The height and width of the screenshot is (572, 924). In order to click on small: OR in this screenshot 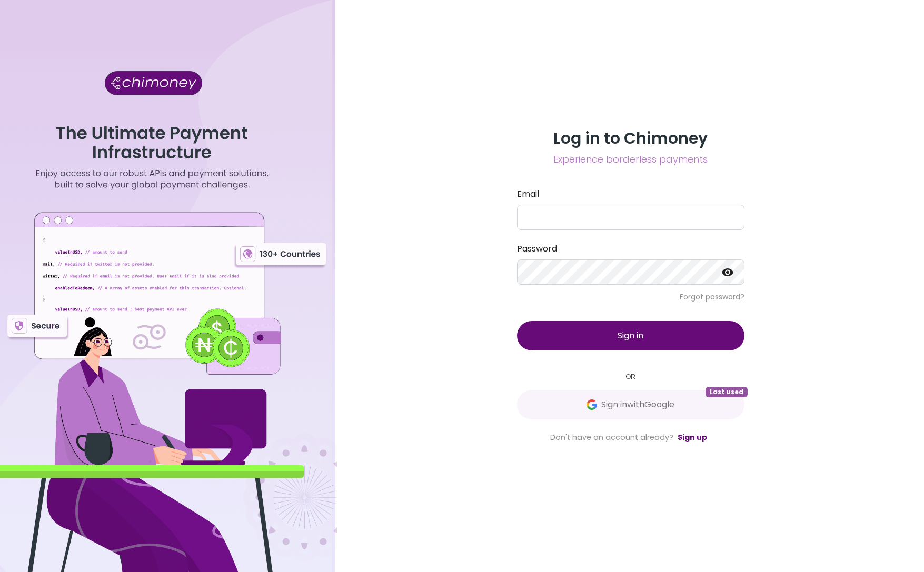, I will do `click(631, 376)`.